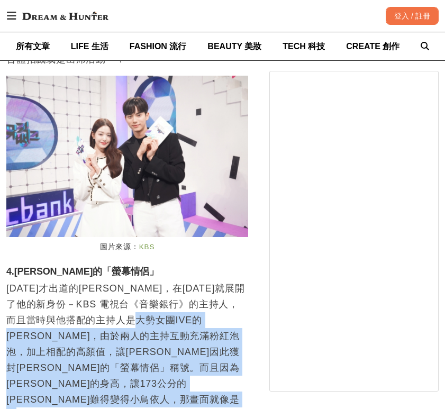  What do you see at coordinates (304, 46) in the screenshot?
I see `span: TECH 科技` at bounding box center [304, 46].